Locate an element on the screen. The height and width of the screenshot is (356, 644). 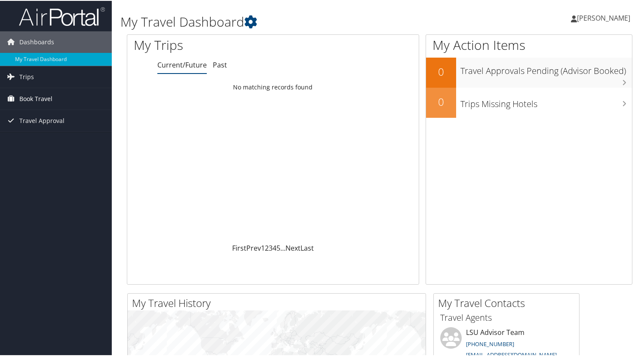
a: 1 is located at coordinates (262, 247).